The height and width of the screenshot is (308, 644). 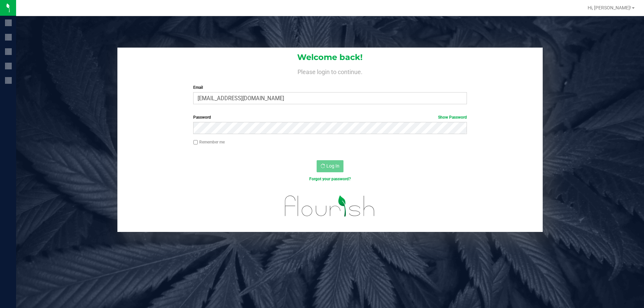 I want to click on h4: Please login to continue., so click(x=330, y=71).